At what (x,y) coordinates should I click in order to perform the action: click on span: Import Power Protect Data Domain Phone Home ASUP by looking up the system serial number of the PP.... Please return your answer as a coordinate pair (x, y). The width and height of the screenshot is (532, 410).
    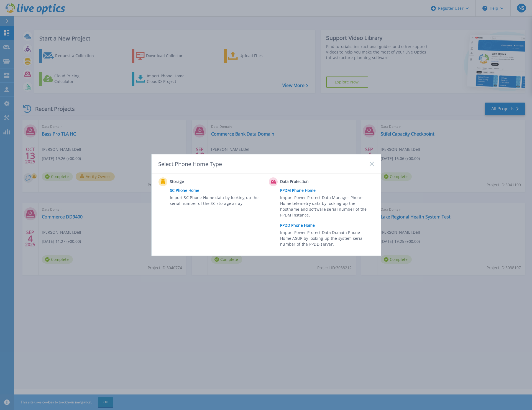
    Looking at the image, I should click on (326, 239).